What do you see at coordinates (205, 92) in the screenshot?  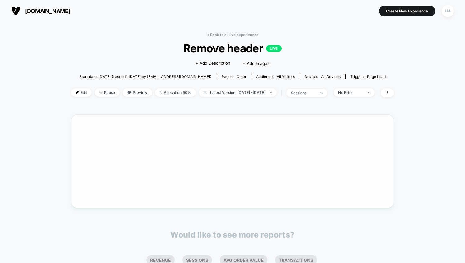 I see `img: calendar` at bounding box center [205, 92].